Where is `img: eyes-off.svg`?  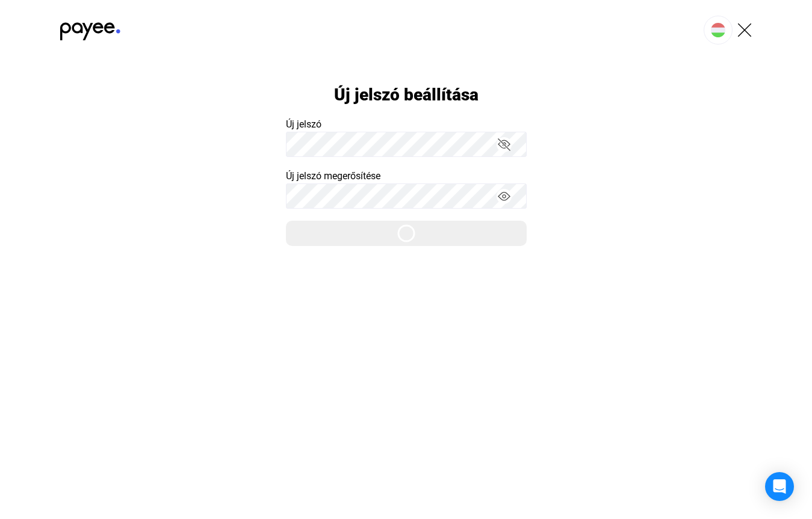 img: eyes-off.svg is located at coordinates (504, 144).